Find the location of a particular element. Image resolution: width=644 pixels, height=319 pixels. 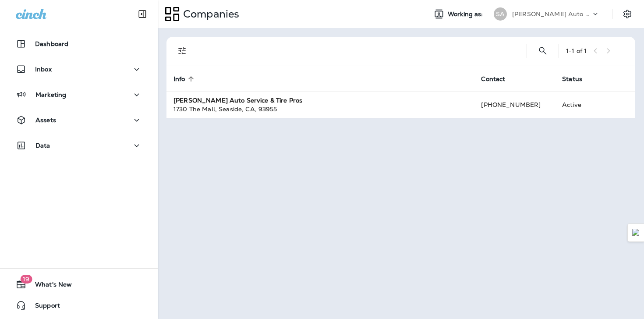

p: Companies is located at coordinates (209, 14).